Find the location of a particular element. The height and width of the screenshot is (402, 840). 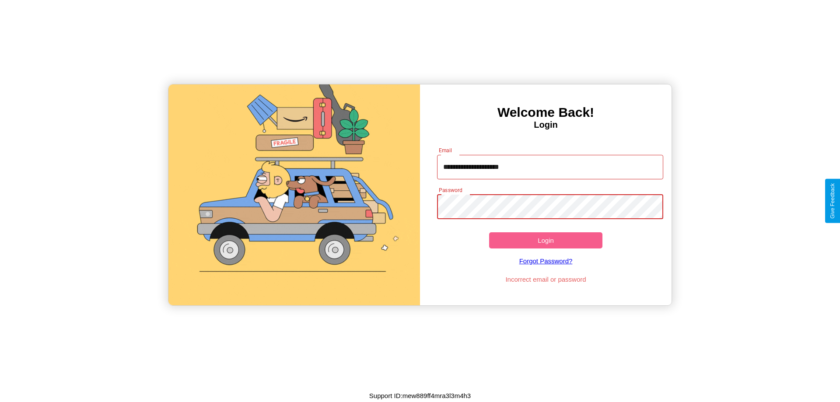

p: Support ID: mew889ff4mra3l3m4h3 is located at coordinates (420, 395).